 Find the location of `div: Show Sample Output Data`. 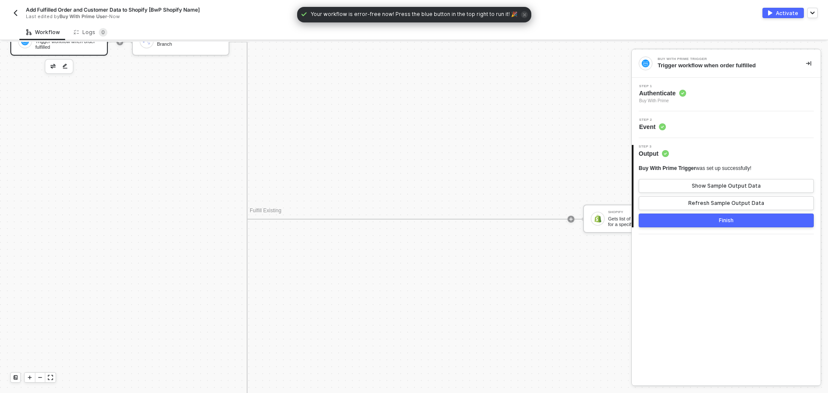

div: Show Sample Output Data is located at coordinates (726, 186).